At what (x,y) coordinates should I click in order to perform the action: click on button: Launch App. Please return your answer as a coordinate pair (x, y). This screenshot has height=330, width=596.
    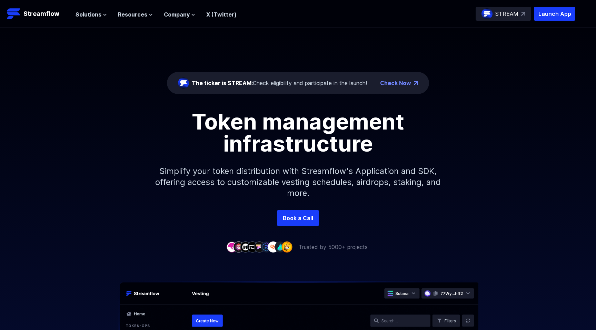
    Looking at the image, I should click on (554, 14).